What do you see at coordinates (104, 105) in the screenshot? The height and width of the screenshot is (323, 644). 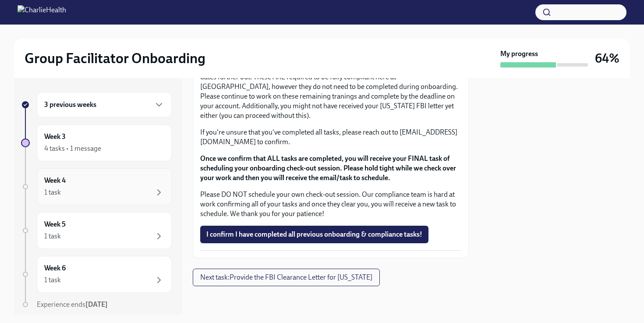 I see `div: 3 previous weeks` at bounding box center [104, 105].